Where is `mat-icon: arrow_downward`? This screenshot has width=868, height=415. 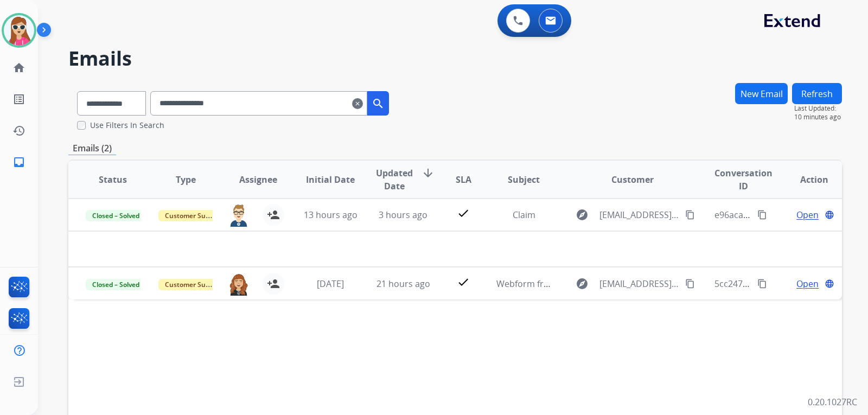 mat-icon: arrow_downward is located at coordinates (428, 173).